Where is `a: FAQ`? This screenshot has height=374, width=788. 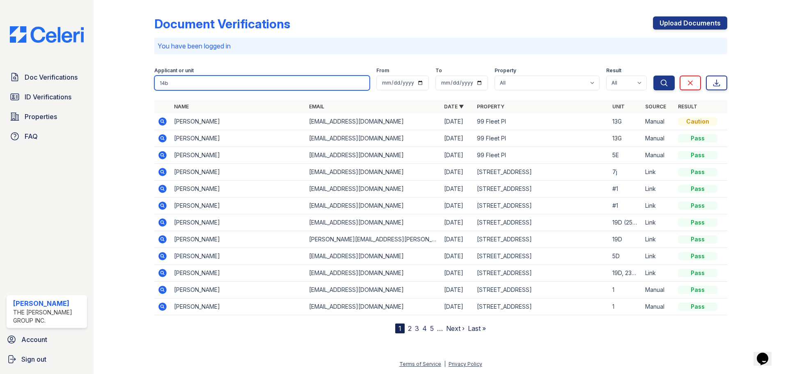
a: FAQ is located at coordinates (47, 136).